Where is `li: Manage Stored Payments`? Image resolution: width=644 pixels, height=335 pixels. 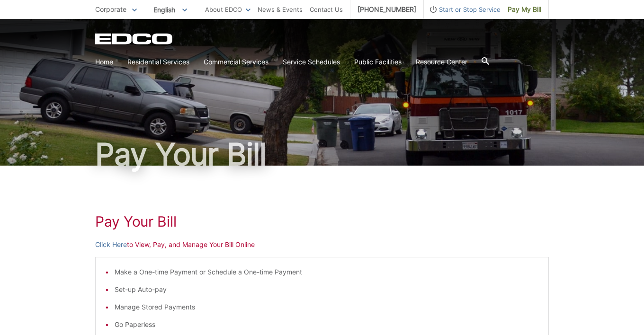 li: Manage Stored Payments is located at coordinates (327, 307).